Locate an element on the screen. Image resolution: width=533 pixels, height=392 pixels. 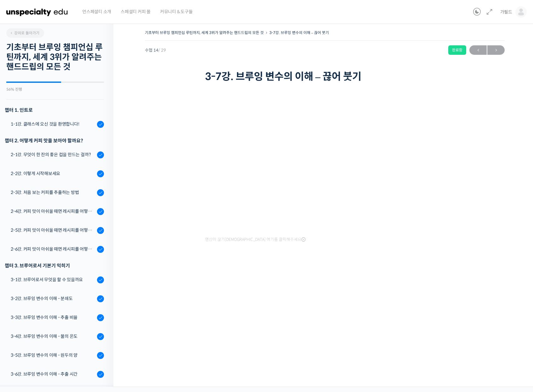
div: 3-6강. 브루잉 변수의 이해 - 추출 시간 is located at coordinates (53, 374).